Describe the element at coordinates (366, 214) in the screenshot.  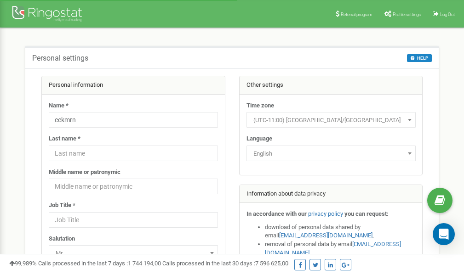
I see `strong: you can request:` at that location.